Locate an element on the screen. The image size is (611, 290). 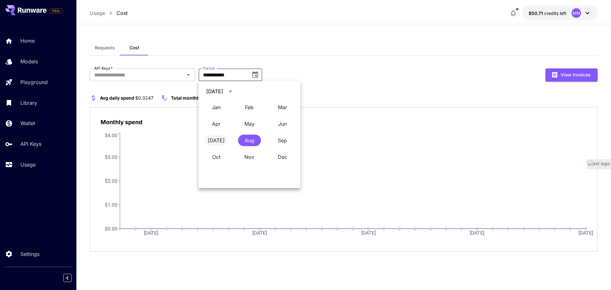
button: October is located at coordinates (217, 157).